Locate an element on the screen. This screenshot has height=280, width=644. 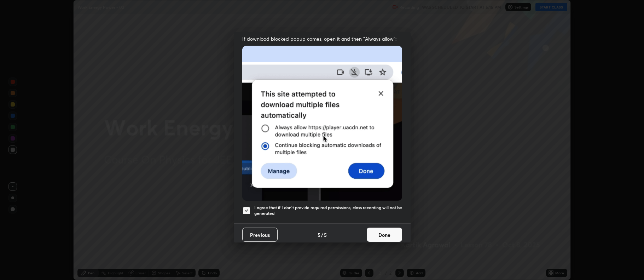
img: downloads-permission-blocked.gif is located at coordinates (322, 123).